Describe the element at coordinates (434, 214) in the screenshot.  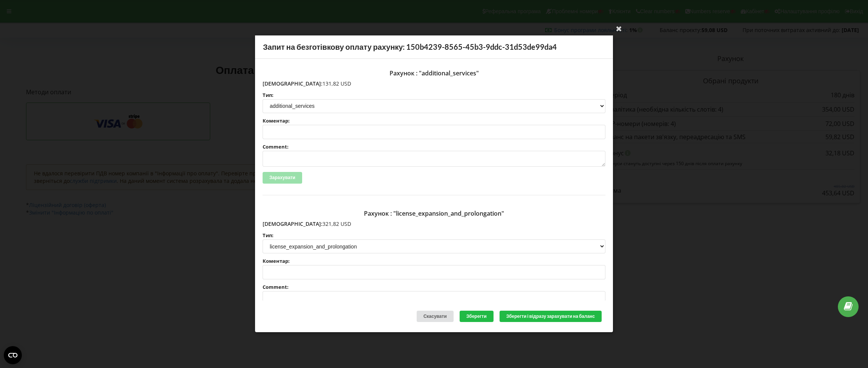
I see `div: Рахунок : "license_expansion_and_prolongation"` at that location.